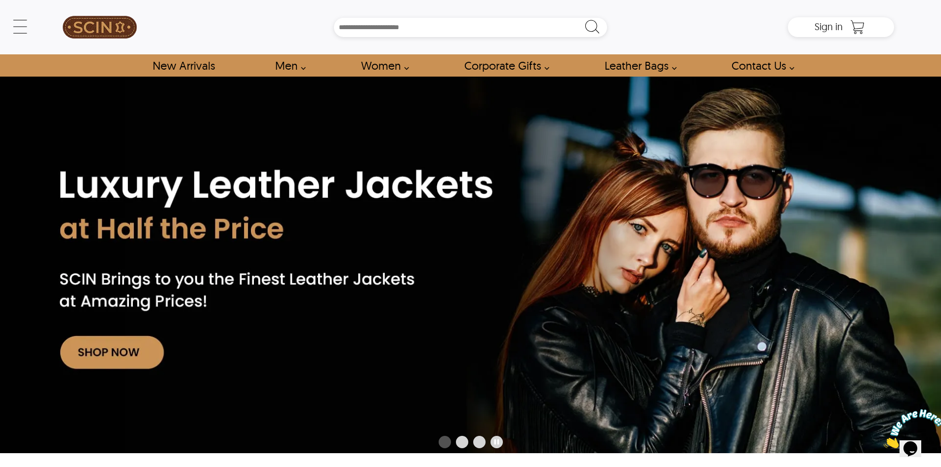 This screenshot has height=467, width=941. Describe the element at coordinates (382, 65) in the screenshot. I see `a: Shop Women Leather Jackets` at that location.